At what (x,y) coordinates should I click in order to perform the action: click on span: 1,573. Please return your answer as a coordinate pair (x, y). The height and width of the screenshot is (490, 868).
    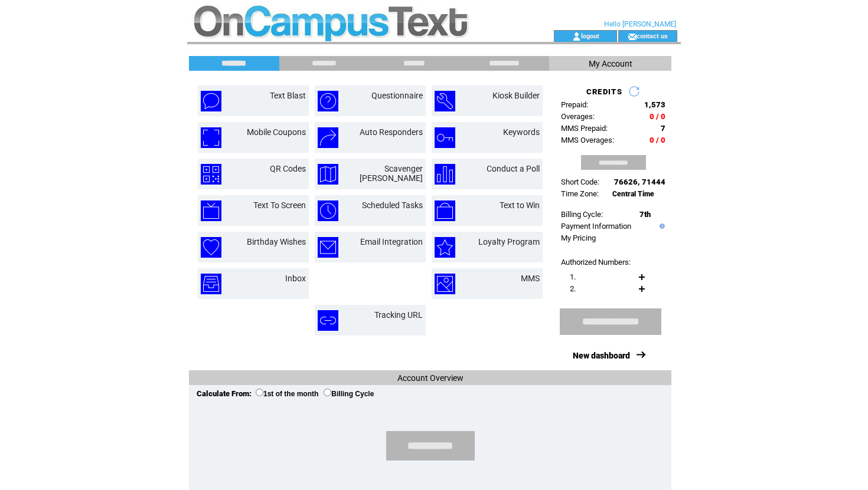
    Looking at the image, I should click on (655, 104).